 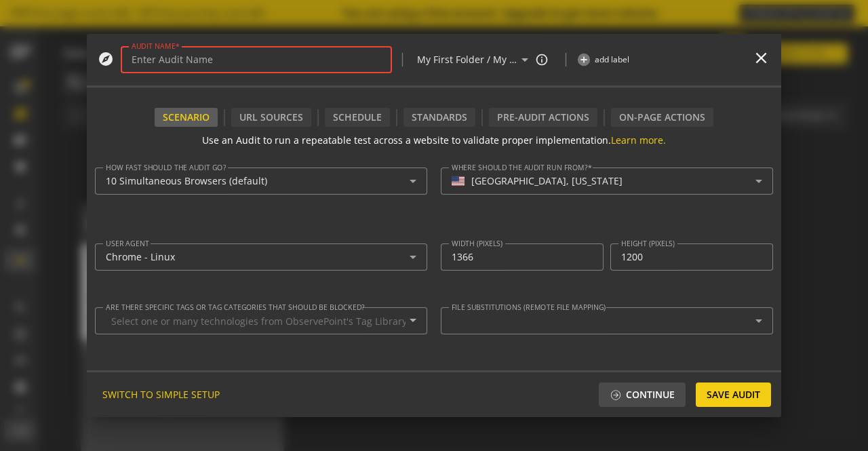 I want to click on input: Select or create new folder/sub-folder, so click(x=467, y=59).